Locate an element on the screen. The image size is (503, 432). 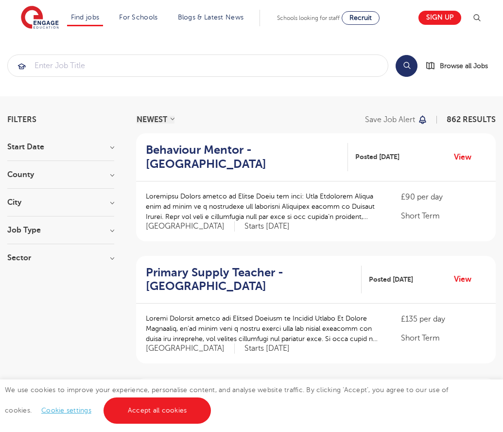
a: Cookie settings is located at coordinates (66, 410).